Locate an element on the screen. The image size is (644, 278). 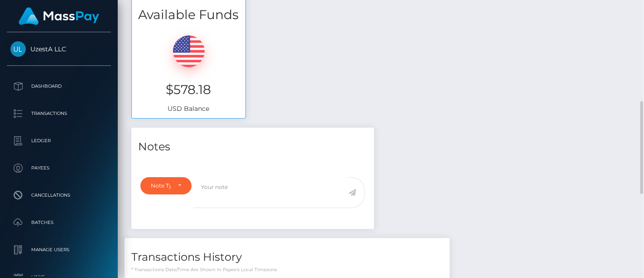
p: Transactions is located at coordinates (59, 113).